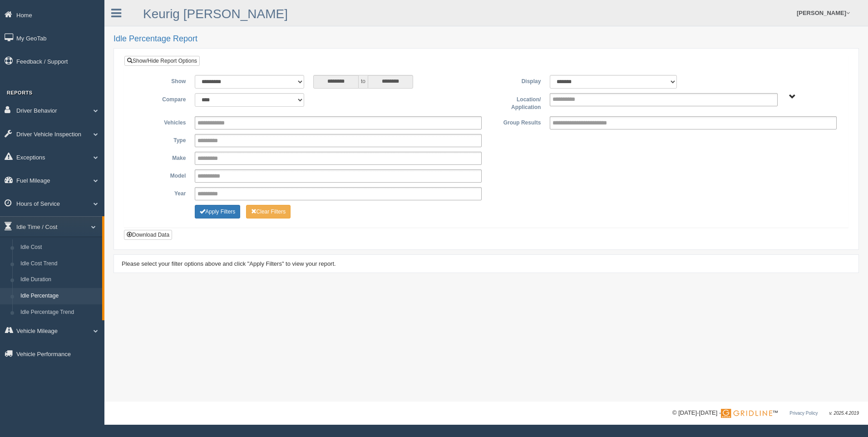 The height and width of the screenshot is (437, 868). What do you see at coordinates (148, 235) in the screenshot?
I see `button: Download Data` at bounding box center [148, 235].